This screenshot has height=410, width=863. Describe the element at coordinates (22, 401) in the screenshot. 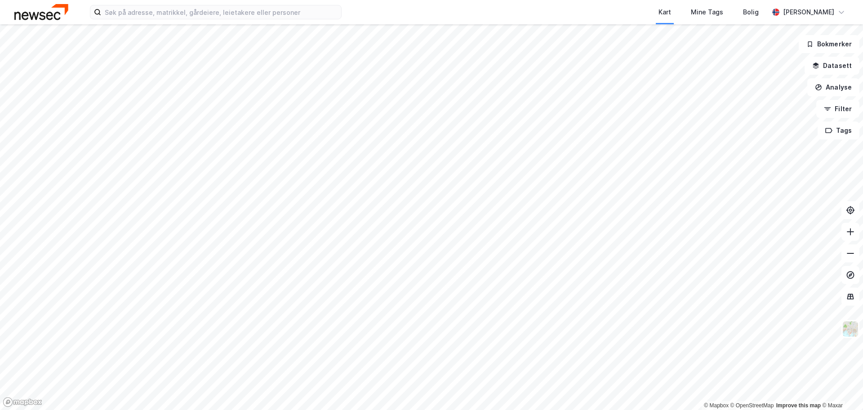

I see `a: Mapbox homepage` at that location.